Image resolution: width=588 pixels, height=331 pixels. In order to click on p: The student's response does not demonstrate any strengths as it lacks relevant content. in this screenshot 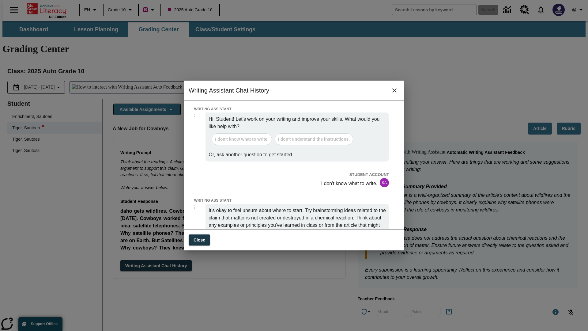, I will do `click(46, 45)`.